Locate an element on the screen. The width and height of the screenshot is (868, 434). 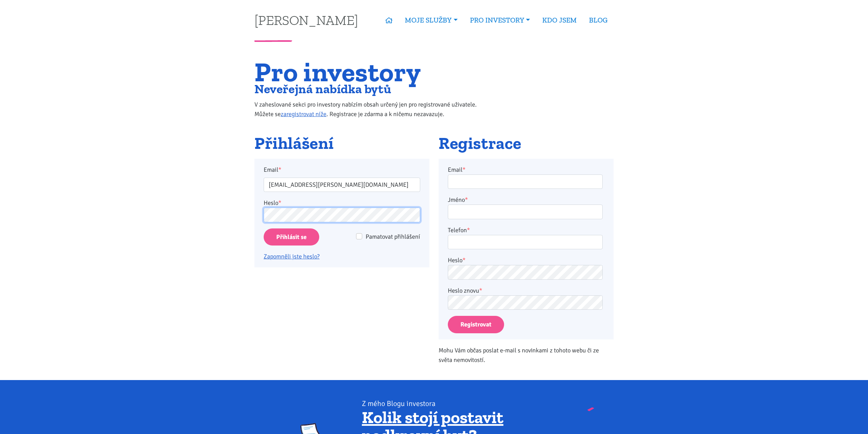
a: KDO JSEM is located at coordinates (559, 20).